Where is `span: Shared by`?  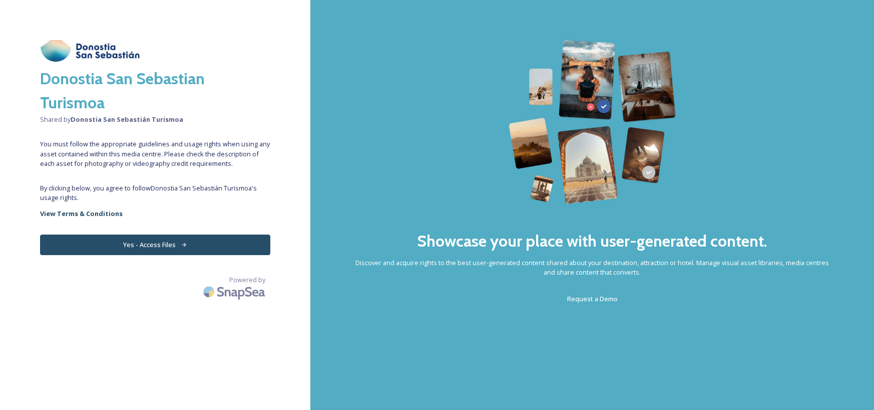 span: Shared by is located at coordinates (155, 119).